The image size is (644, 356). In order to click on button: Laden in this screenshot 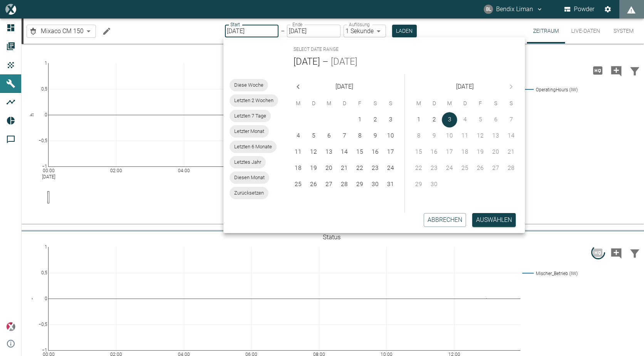, I will do `click(405, 31)`.